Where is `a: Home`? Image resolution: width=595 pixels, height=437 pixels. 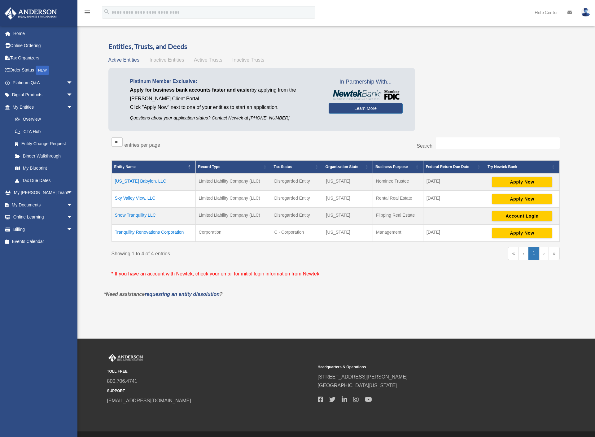
a: Home is located at coordinates (43, 33).